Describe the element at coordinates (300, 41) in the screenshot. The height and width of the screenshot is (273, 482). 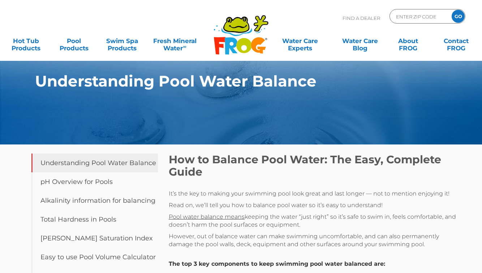
I see `a: Water CareExperts` at that location.